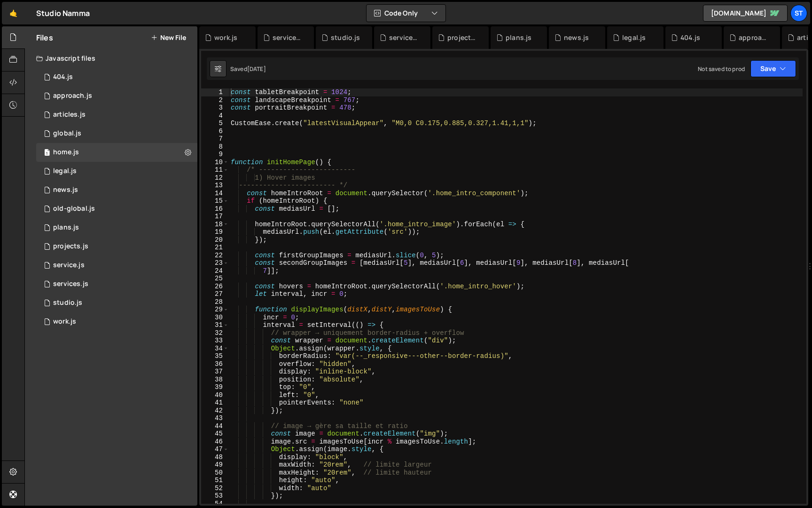 Image resolution: width=812 pixels, height=508 pixels. I want to click on div: 44, so click(215, 426).